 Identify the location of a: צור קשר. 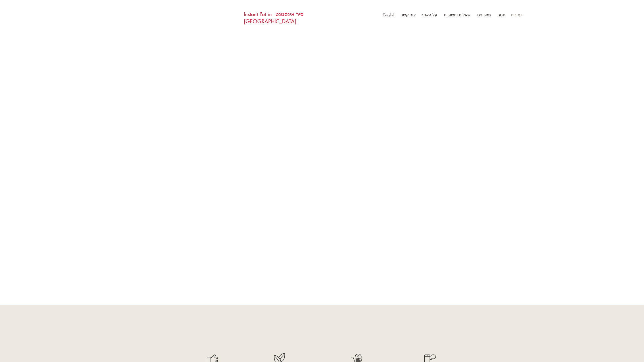
(409, 15).